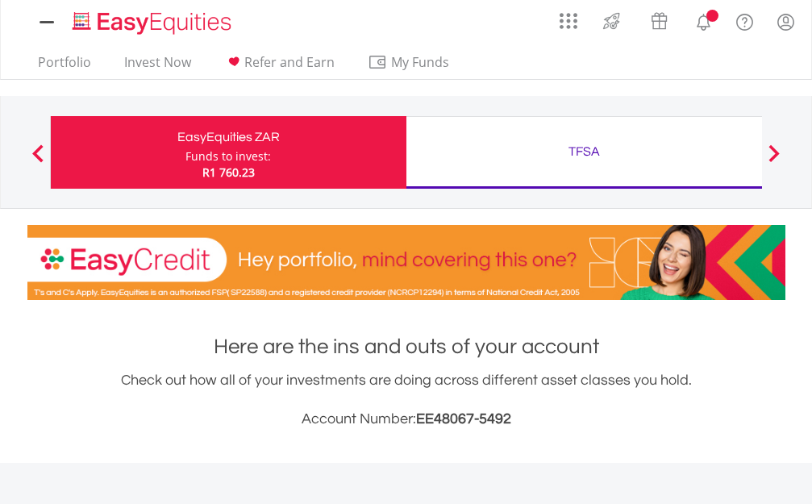 This screenshot has width=812, height=504. Describe the element at coordinates (407, 262) in the screenshot. I see `img: EasyCredit Promotion Banner` at that location.